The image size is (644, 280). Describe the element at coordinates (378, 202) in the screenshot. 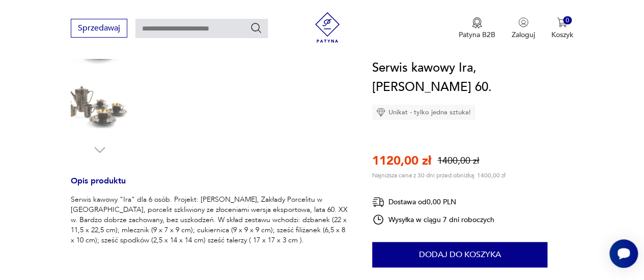

I see `img: Ikona dostawy` at that location.